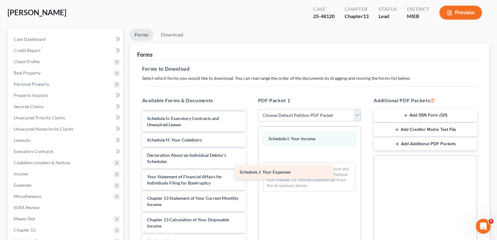 The width and height of the screenshot is (497, 240). I want to click on span: Credit Report, so click(27, 50).